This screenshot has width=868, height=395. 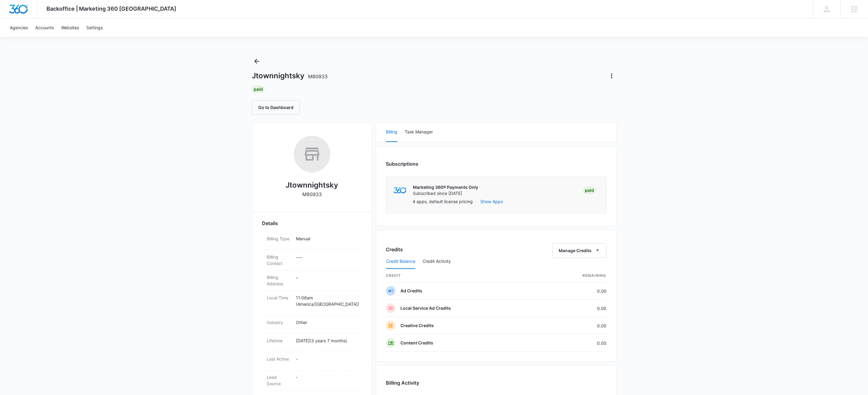 I want to click on dt: Last Active, so click(x=279, y=359).